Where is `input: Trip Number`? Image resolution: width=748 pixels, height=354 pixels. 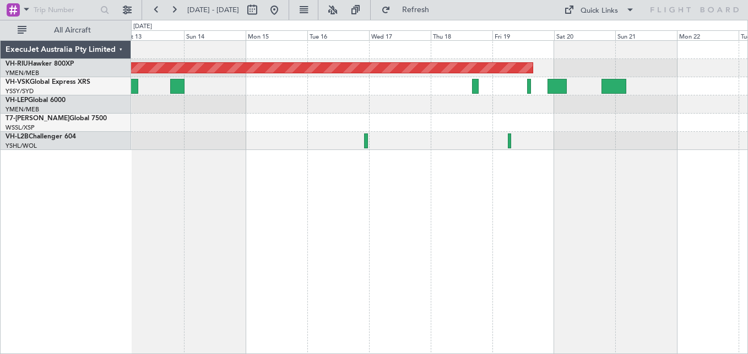
input: Trip Number is located at coordinates (65, 10).